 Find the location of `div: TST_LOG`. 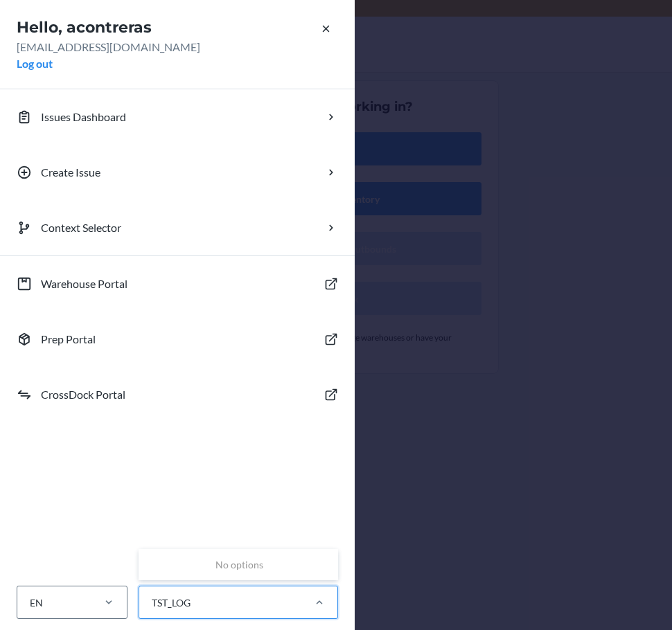

div: TST_LOG is located at coordinates (171, 602).